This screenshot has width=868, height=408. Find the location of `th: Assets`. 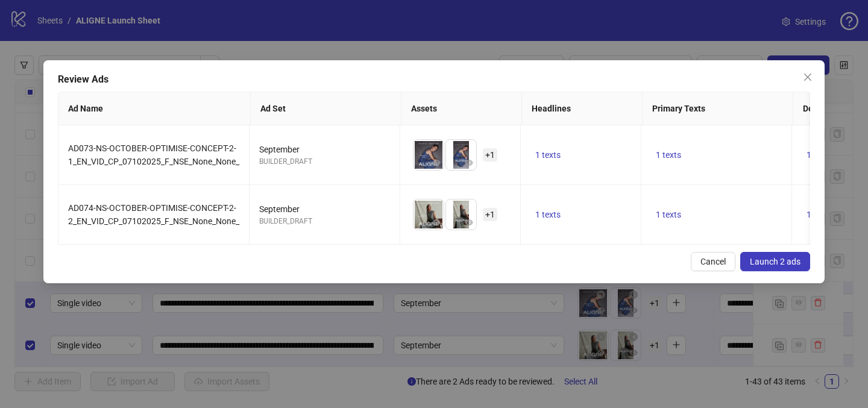

th: Assets is located at coordinates (462, 108).